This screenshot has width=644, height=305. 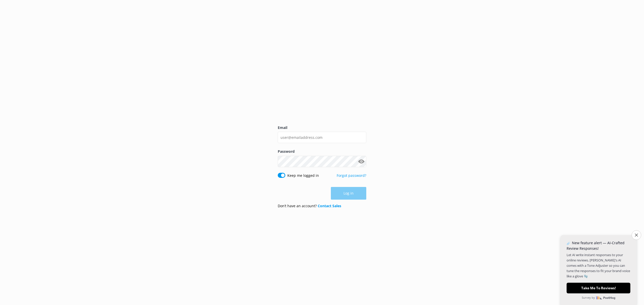 I want to click on label: Keep me logged in, so click(x=303, y=175).